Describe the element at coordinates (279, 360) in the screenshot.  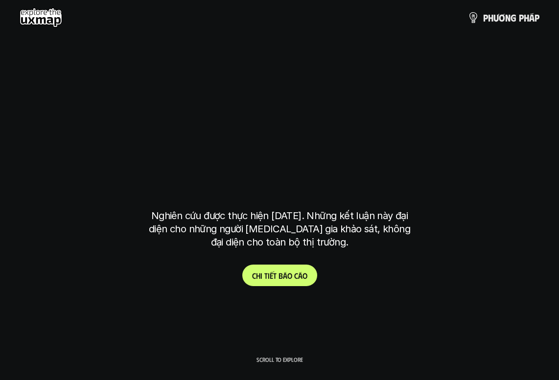
I see `p: Scroll to explore` at that location.